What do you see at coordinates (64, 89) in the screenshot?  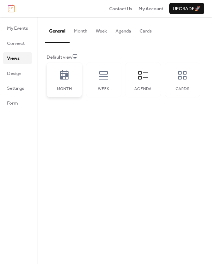 I see `div: Month` at bounding box center [64, 89].